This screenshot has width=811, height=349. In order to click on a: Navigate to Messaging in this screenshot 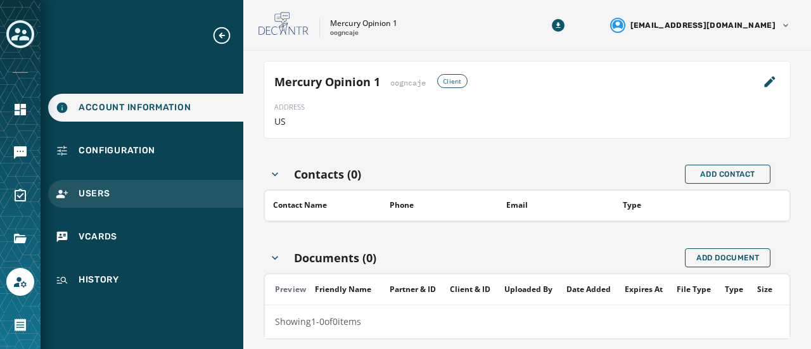, I will do `click(20, 153)`.